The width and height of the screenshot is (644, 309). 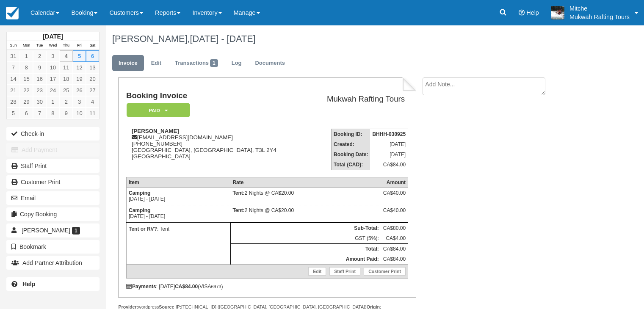 What do you see at coordinates (196, 63) in the screenshot?
I see `a: Transactions1` at bounding box center [196, 63].